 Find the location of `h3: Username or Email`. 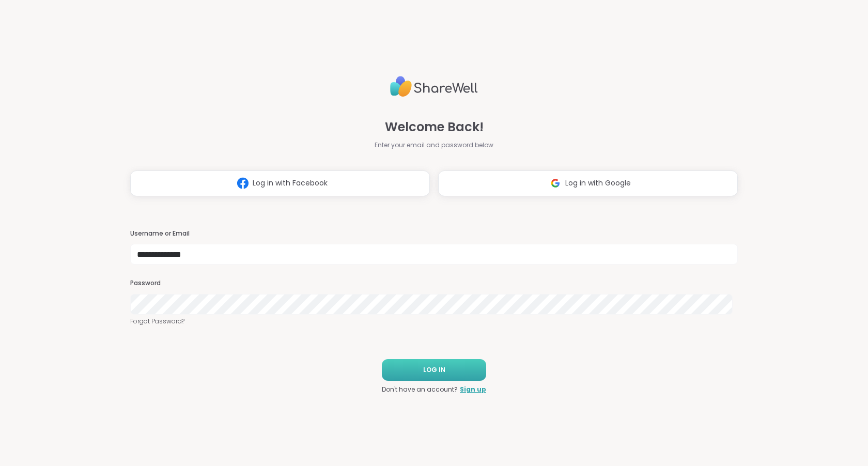

h3: Username or Email is located at coordinates (434, 234).